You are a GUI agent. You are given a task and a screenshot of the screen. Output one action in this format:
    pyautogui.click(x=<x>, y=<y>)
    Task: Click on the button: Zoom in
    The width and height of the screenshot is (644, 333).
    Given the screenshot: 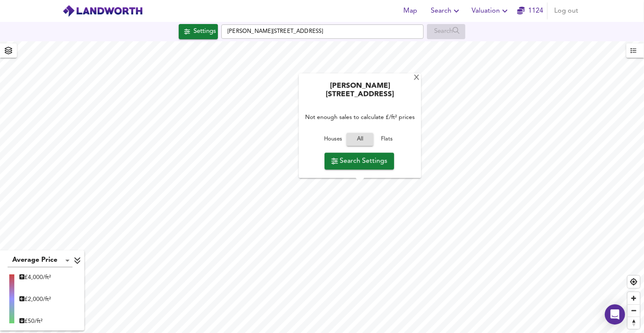 What is the action you would take?
    pyautogui.click(x=634, y=298)
    